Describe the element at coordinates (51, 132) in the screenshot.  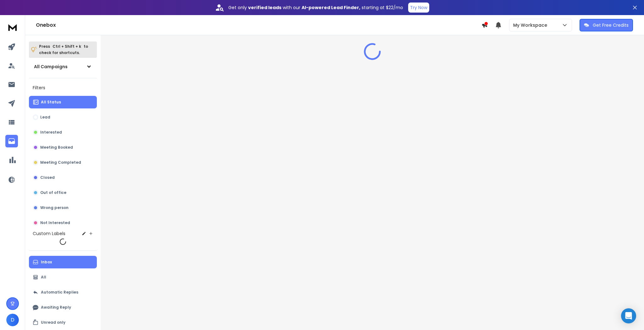
I see `p: Interested` at that location.